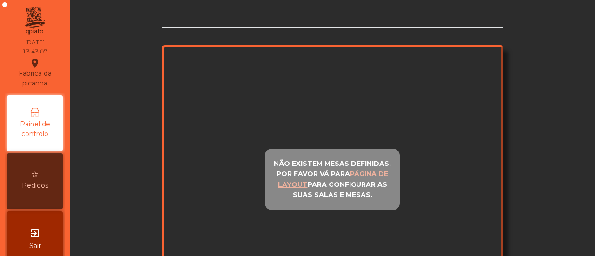  Describe the element at coordinates (35, 63) in the screenshot. I see `i: location_on` at that location.